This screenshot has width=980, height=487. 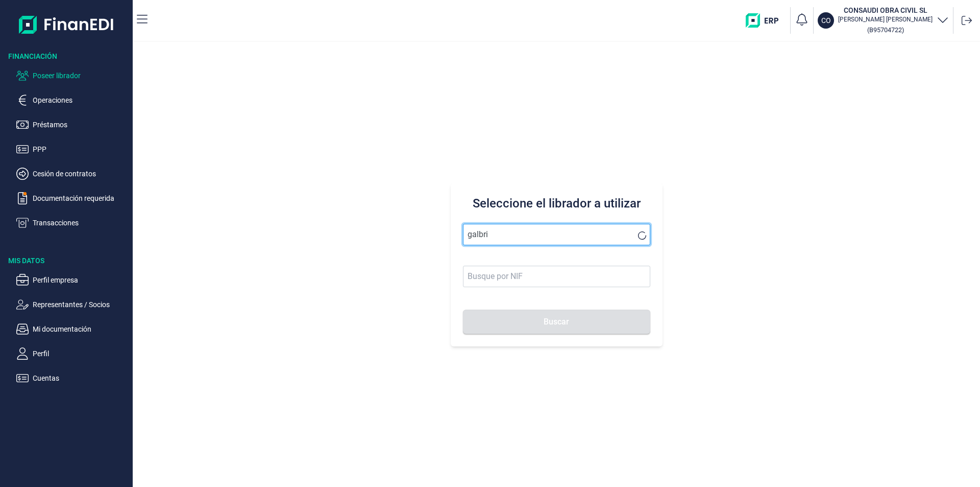 What do you see at coordinates (81, 174) in the screenshot?
I see `p: Cesión de contratos` at bounding box center [81, 174].